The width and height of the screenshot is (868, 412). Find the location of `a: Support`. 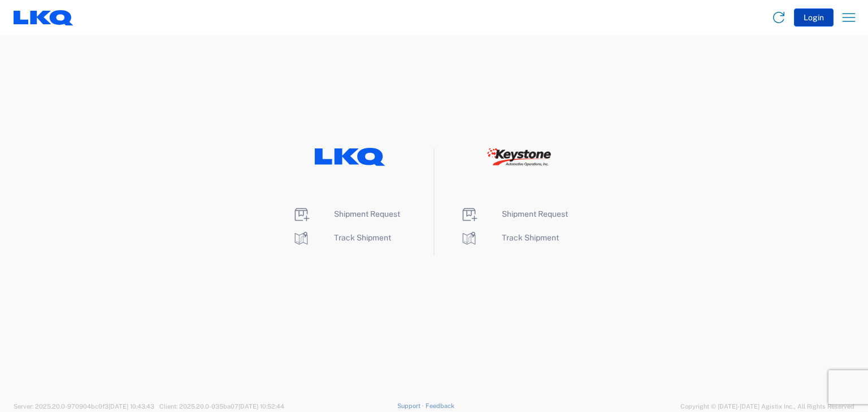

a: Support is located at coordinates (411, 406).